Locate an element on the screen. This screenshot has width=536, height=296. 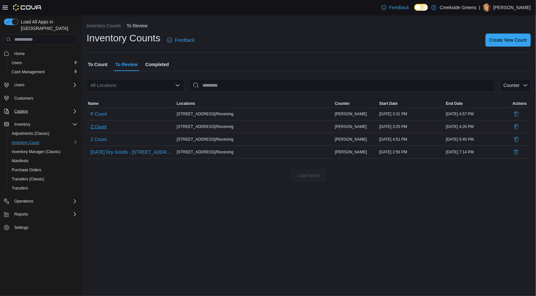
button: Locations is located at coordinates (254, 103).